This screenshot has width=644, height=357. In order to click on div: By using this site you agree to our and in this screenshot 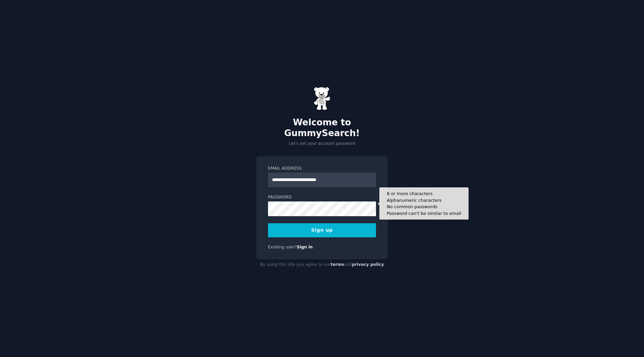, I will do `click(322, 265)`.